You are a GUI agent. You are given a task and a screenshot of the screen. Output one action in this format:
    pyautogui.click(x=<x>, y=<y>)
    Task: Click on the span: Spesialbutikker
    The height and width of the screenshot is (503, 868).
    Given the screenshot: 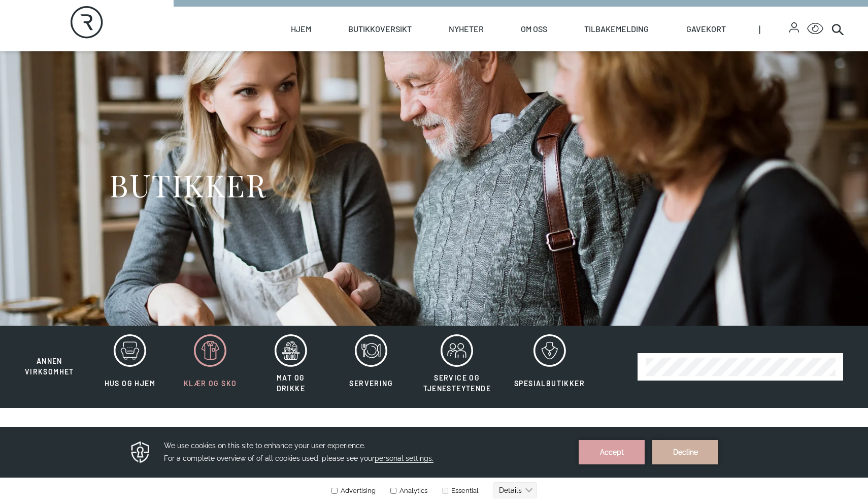 What is the action you would take?
    pyautogui.click(x=550, y=383)
    